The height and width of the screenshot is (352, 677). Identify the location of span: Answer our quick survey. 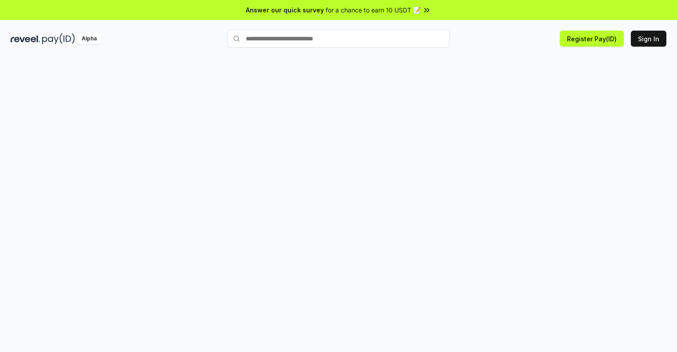
(285, 10).